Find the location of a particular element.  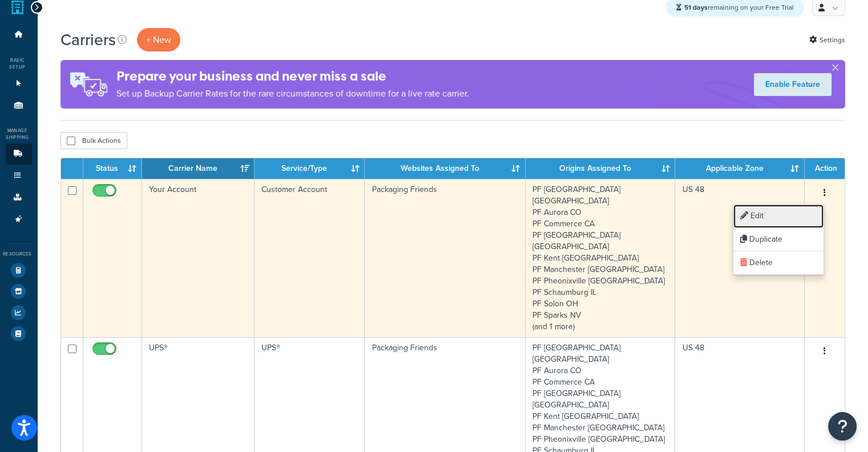

li: Analytics is located at coordinates (19, 312).